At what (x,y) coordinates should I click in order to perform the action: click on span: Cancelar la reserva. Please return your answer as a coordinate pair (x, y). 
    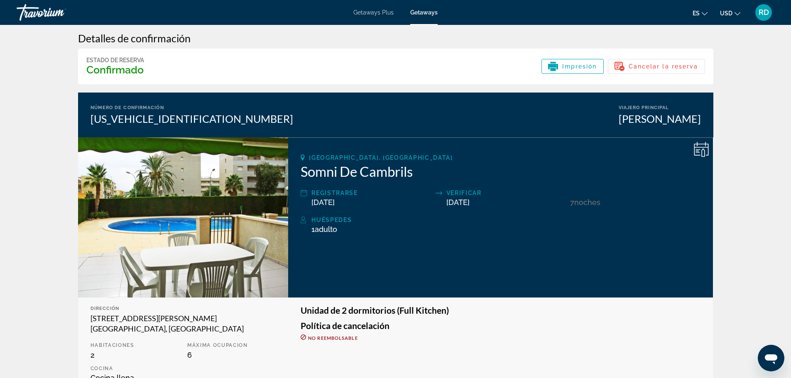
    Looking at the image, I should click on (664, 66).